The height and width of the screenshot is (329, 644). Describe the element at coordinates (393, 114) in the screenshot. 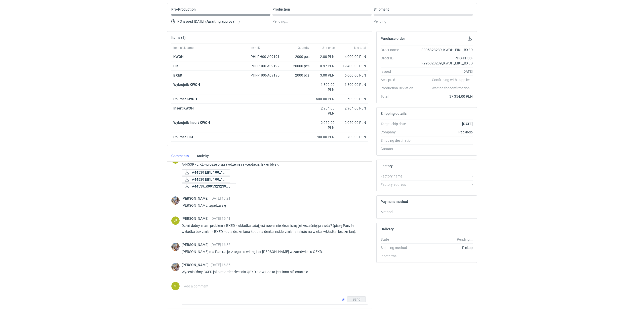

I see `h2: Shipping details` at that location.